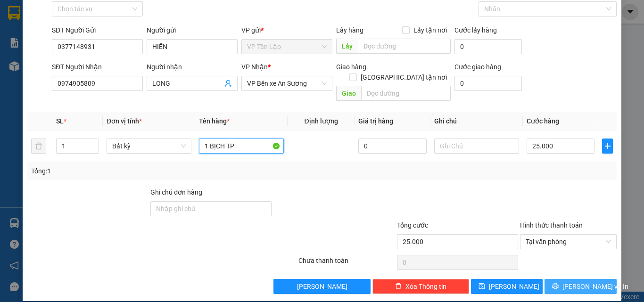  I want to click on span: plus, so click(607, 146).